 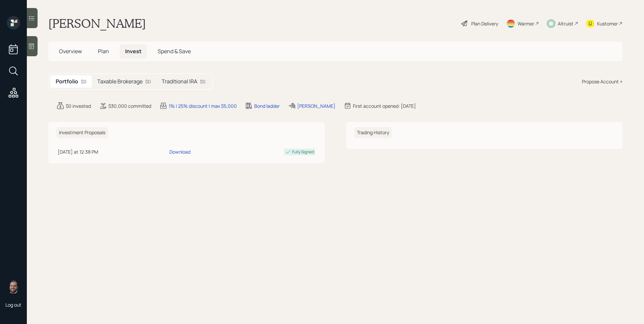 What do you see at coordinates (13, 287) in the screenshot?
I see `img: james-distasi-headshot.png` at bounding box center [13, 287].